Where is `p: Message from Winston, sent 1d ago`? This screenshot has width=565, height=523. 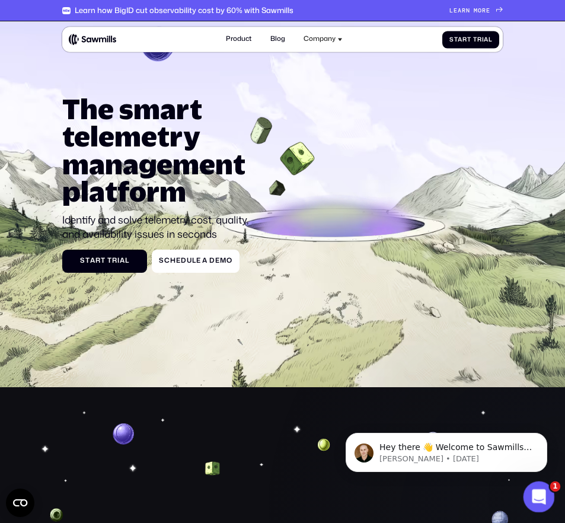
p: Message from Winston, sent 1d ago is located at coordinates (128, 51).